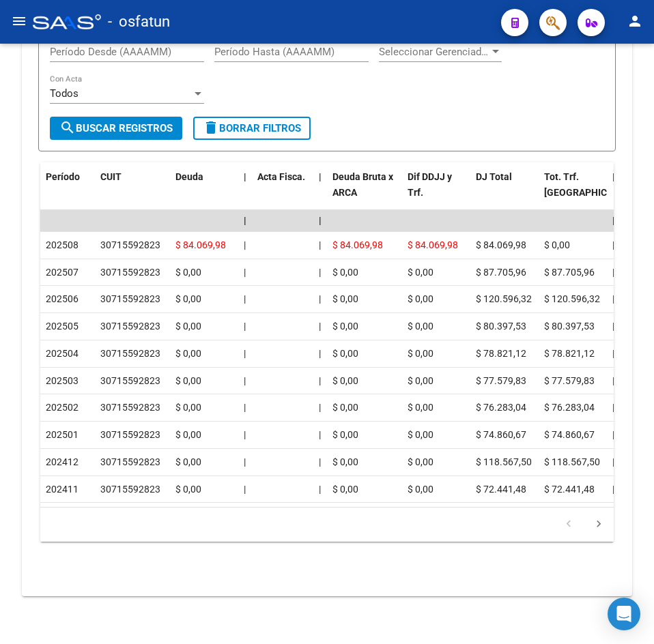 The height and width of the screenshot is (644, 654). I want to click on span: $ 118.567,50, so click(572, 462).